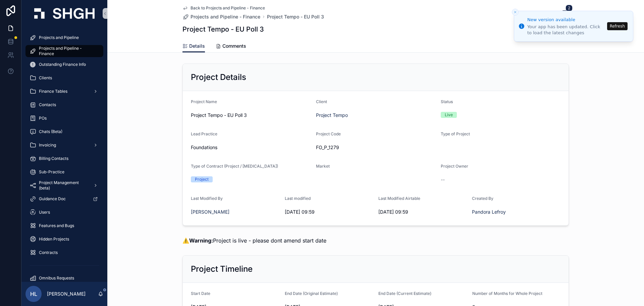 This screenshot has height=306, width=644. I want to click on a: Users, so click(65, 212).